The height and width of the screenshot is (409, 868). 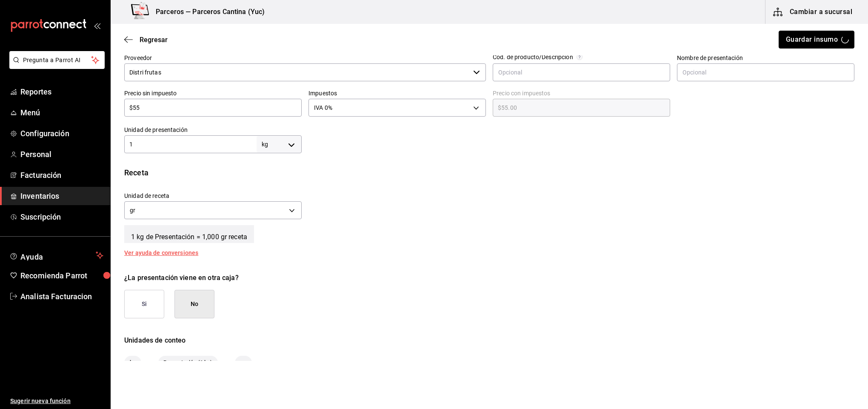 I want to click on div: Unidades de conteo, so click(x=489, y=340).